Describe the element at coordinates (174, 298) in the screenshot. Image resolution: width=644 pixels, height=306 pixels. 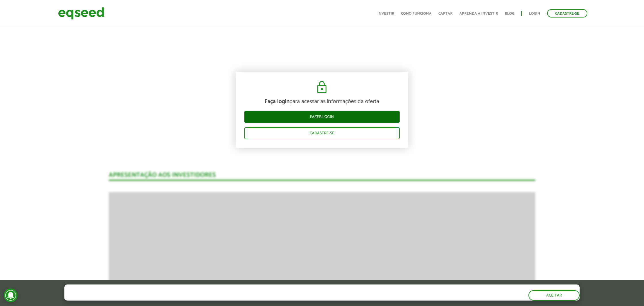
I see `a: política de privacidade e de cookies` at that location.